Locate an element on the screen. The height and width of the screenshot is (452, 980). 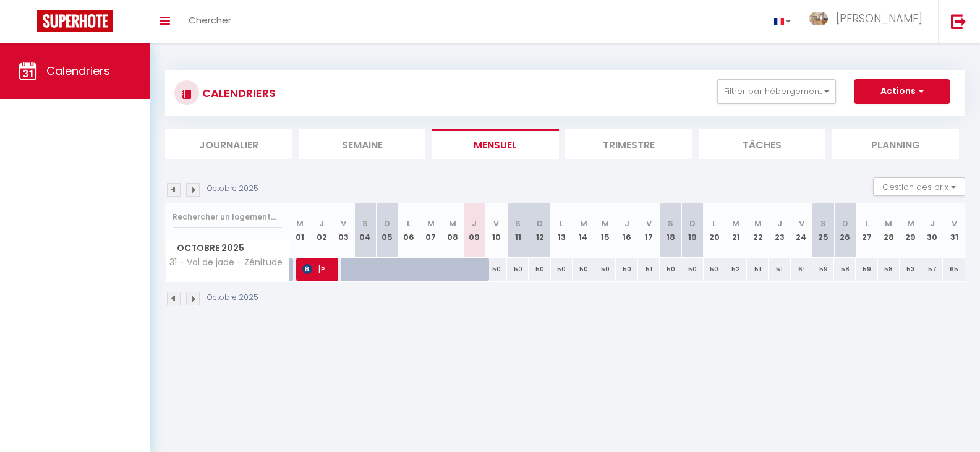
th: 24 is located at coordinates (801, 230).